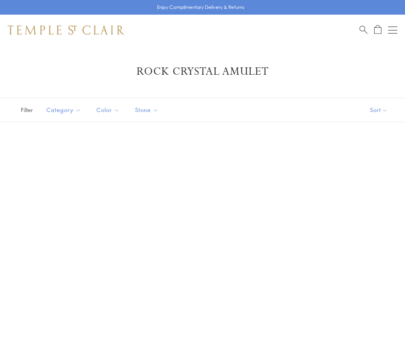 This screenshot has height=342, width=405. What do you see at coordinates (363, 30) in the screenshot?
I see `a: Search` at bounding box center [363, 30].